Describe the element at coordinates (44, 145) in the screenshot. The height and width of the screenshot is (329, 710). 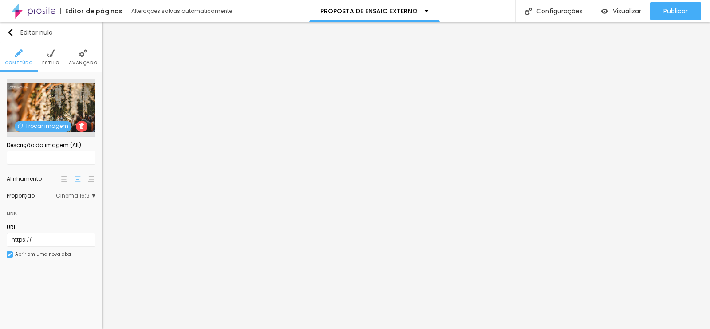
I see `font: Descrição da imagem (Alt)` at that location.